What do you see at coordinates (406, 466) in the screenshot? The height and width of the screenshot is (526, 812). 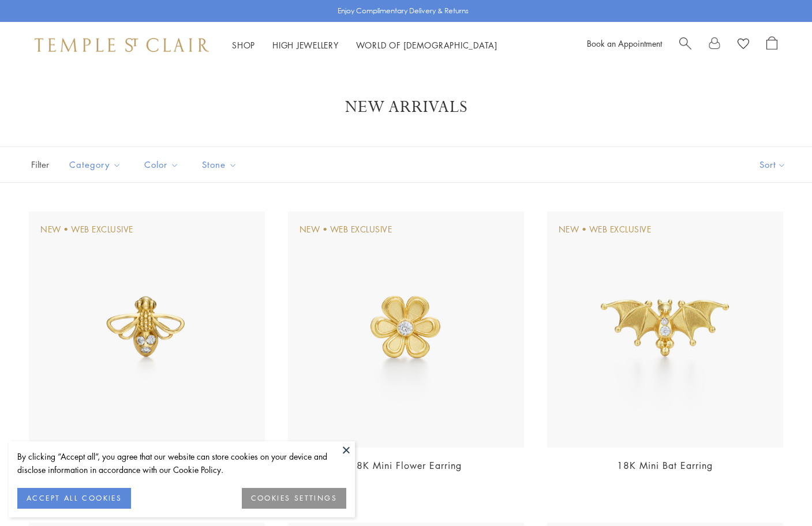 I see `a: 18K Mini Flower Earring` at bounding box center [406, 466].